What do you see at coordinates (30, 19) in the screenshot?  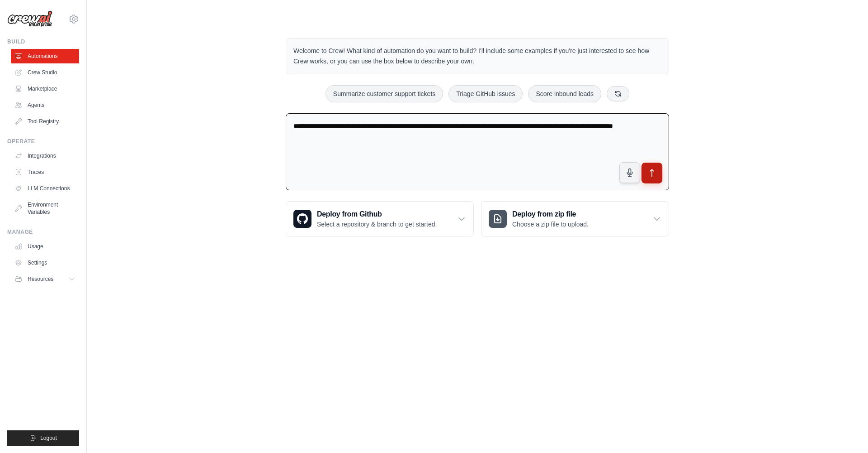 I see `img: Logo` at bounding box center [30, 19].